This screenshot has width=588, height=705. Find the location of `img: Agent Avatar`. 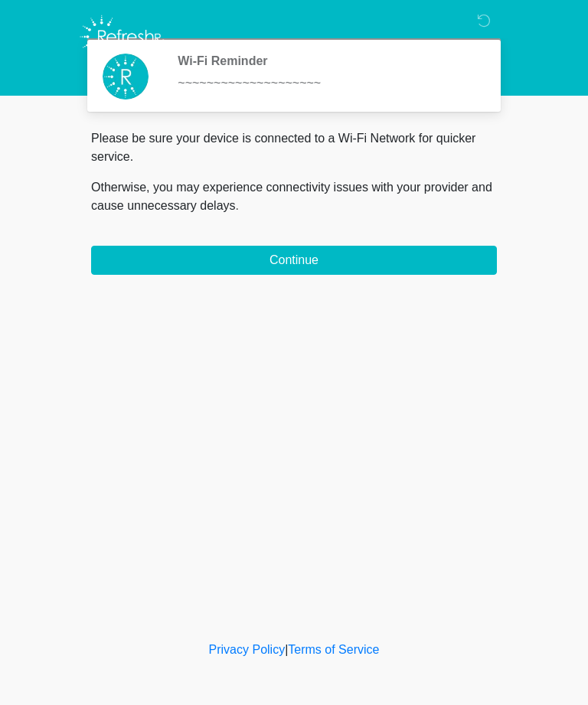

img: Agent Avatar is located at coordinates (126, 76).